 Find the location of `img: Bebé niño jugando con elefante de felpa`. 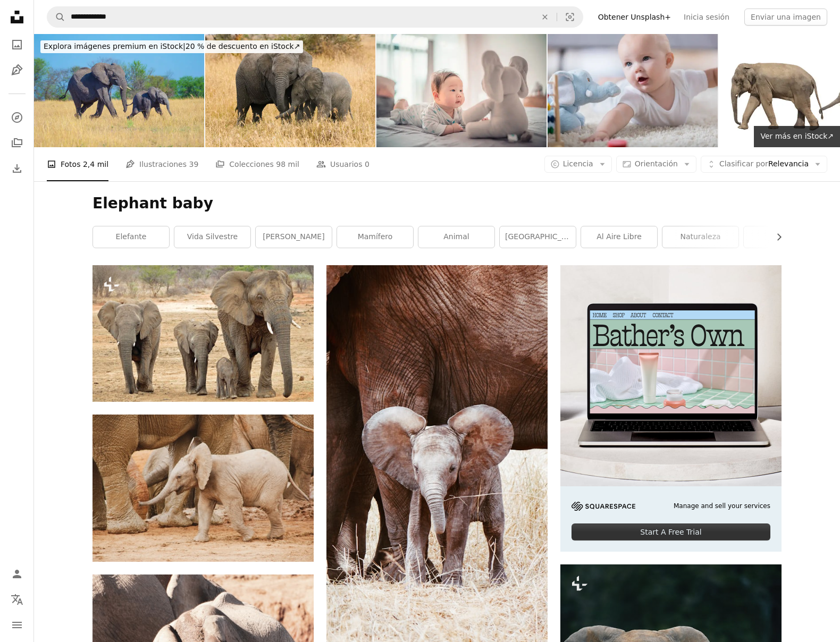

img: Bebé niño jugando con elefante de felpa is located at coordinates (461, 90).